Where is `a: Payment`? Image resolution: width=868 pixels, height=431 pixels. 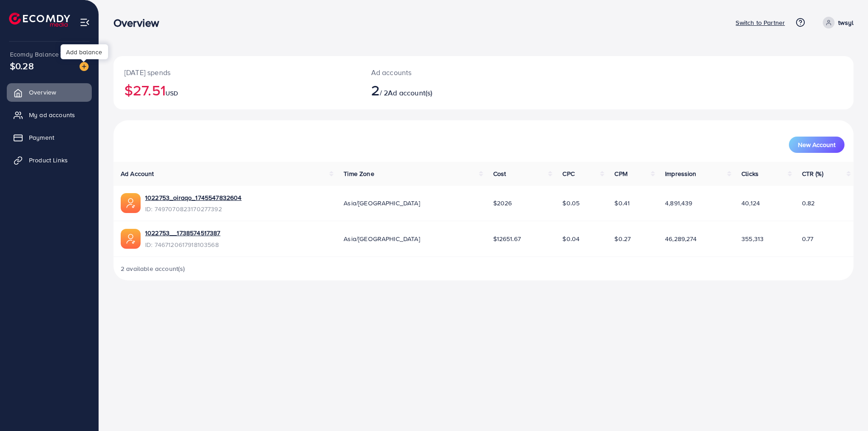
a: Payment is located at coordinates (49, 138).